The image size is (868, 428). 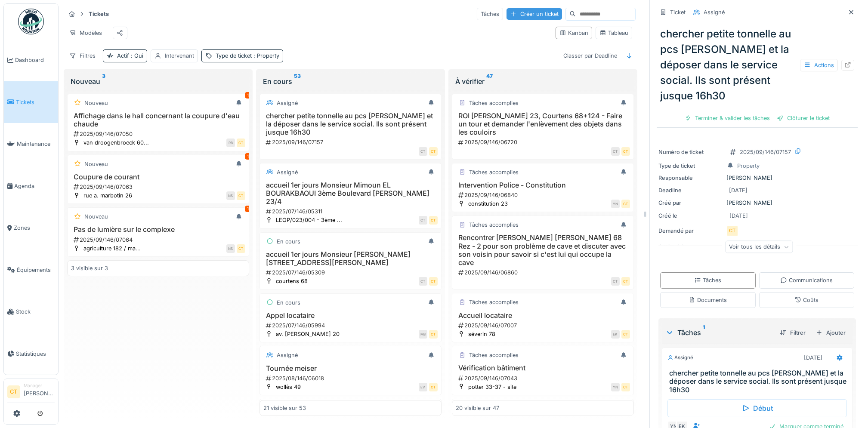 I want to click on div: Terminer & valider les tâches, so click(x=727, y=118).